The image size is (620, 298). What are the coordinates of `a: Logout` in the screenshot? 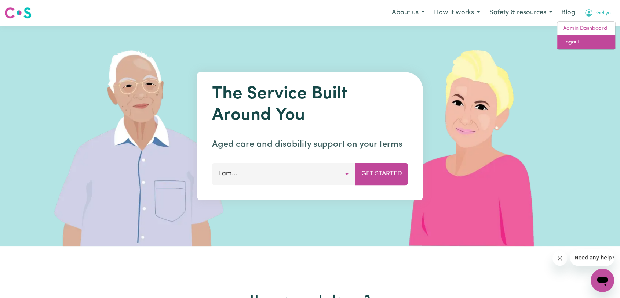 It's located at (586, 42).